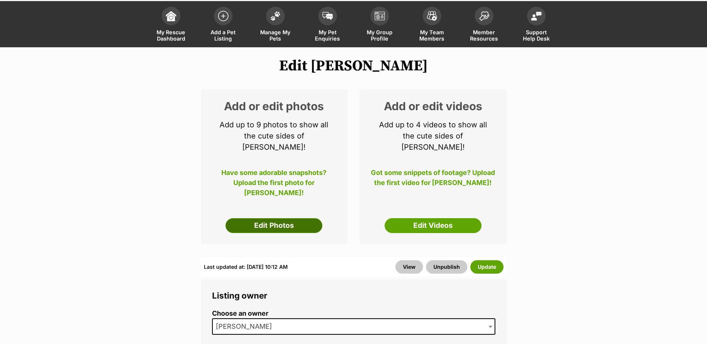 The height and width of the screenshot is (344, 707). What do you see at coordinates (432, 35) in the screenshot?
I see `span: My Team Members` at bounding box center [432, 35].